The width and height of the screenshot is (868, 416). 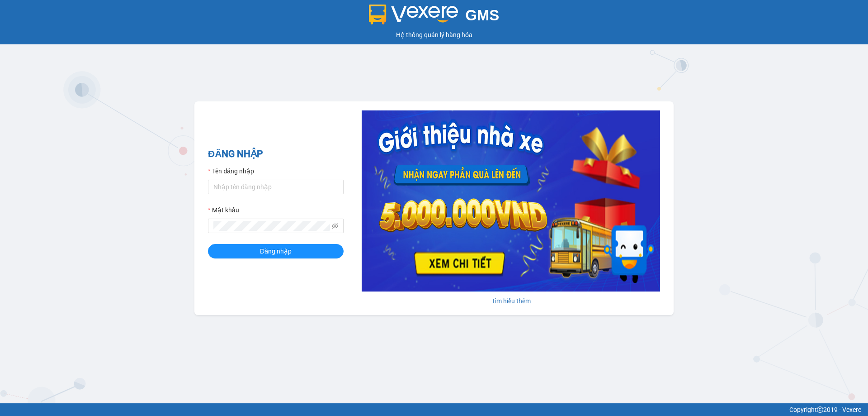 I want to click on span: copyright, so click(x=820, y=409).